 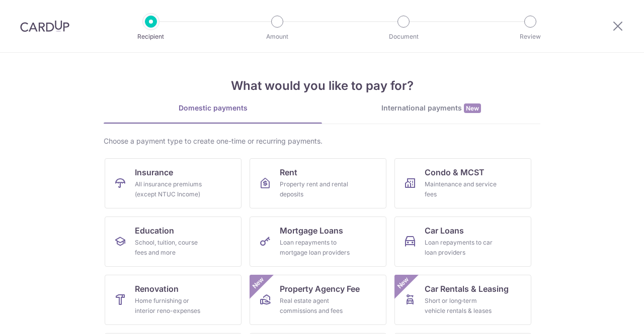 What do you see at coordinates (461, 189) in the screenshot?
I see `div: Maintenance and service fees` at bounding box center [461, 189].